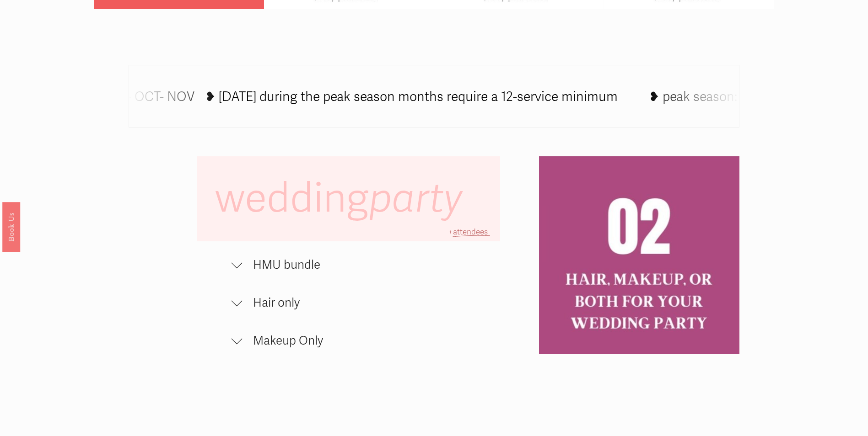 This screenshot has height=436, width=868. What do you see at coordinates (343, 198) in the screenshot?
I see `span: wedding` at bounding box center [343, 198].